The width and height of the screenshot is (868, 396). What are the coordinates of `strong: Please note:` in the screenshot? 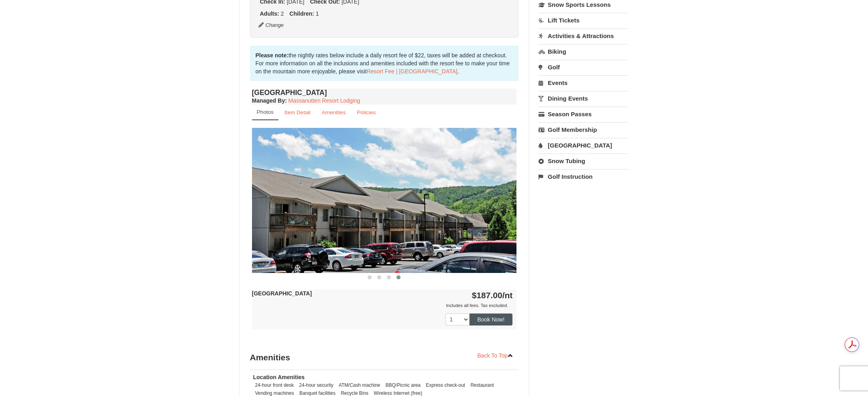 It's located at (272, 55).